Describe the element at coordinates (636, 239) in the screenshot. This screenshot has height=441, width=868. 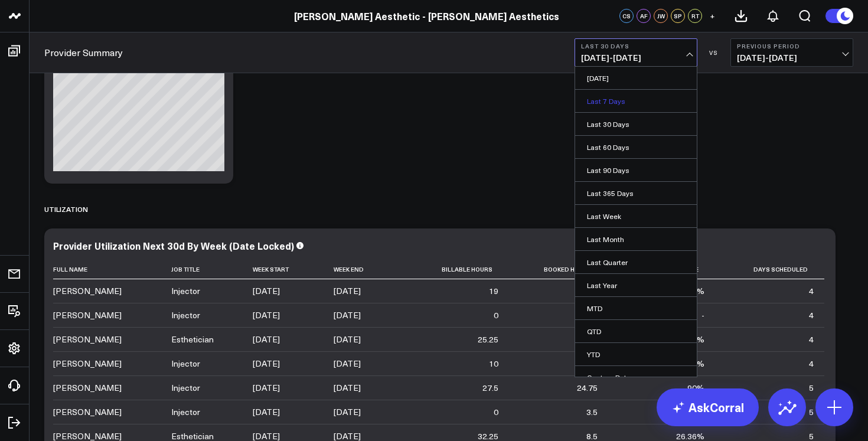
I see `a: Last Month` at that location.